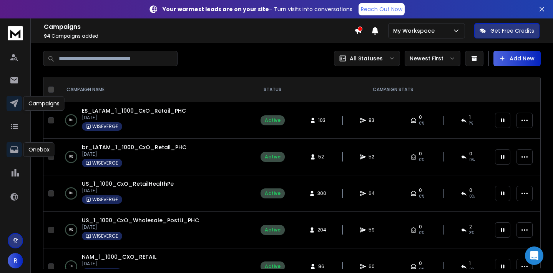 This screenshot has height=273, width=553. I want to click on div: Campaigns, so click(44, 103).